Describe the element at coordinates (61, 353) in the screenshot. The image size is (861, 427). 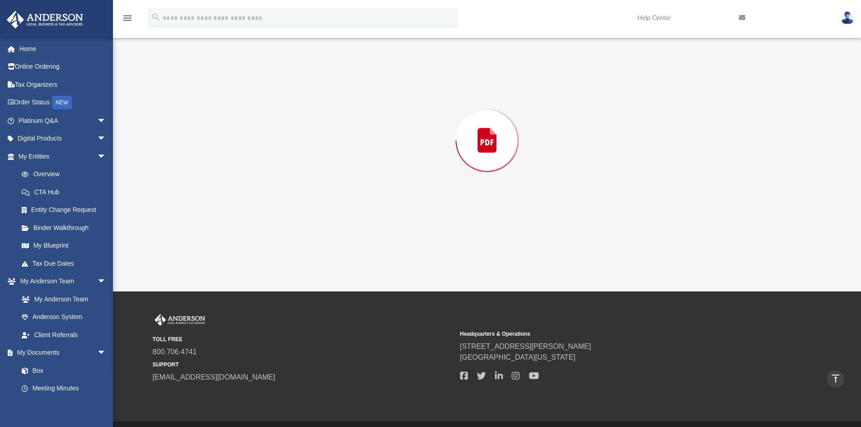
I see `a: My Documentsarrow_drop_down` at that location.